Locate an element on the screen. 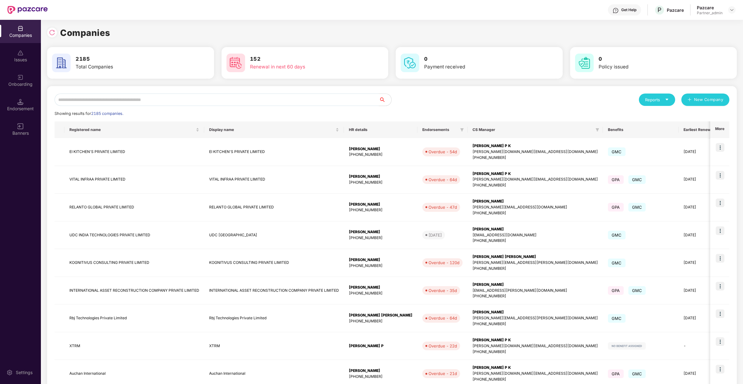  img: svg+xml;base64,PHN2ZyBpZD0iUmVsb2FkLTMyeDMyIiB4bWxucz0iaHR0cDovL3d3dy53My5vcmcvMjAwMC9zdmciIHdpZH... is located at coordinates (52, 33).